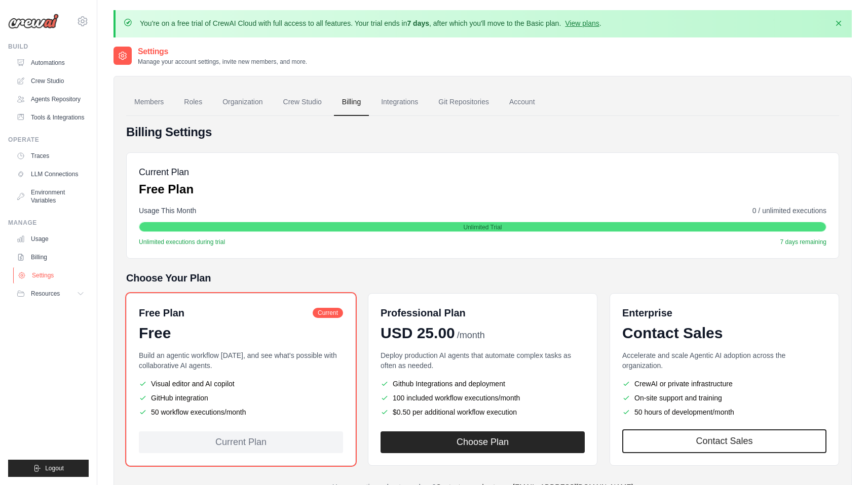 This screenshot has width=868, height=485. Describe the element at coordinates (582, 23) in the screenshot. I see `a: View plans` at that location.